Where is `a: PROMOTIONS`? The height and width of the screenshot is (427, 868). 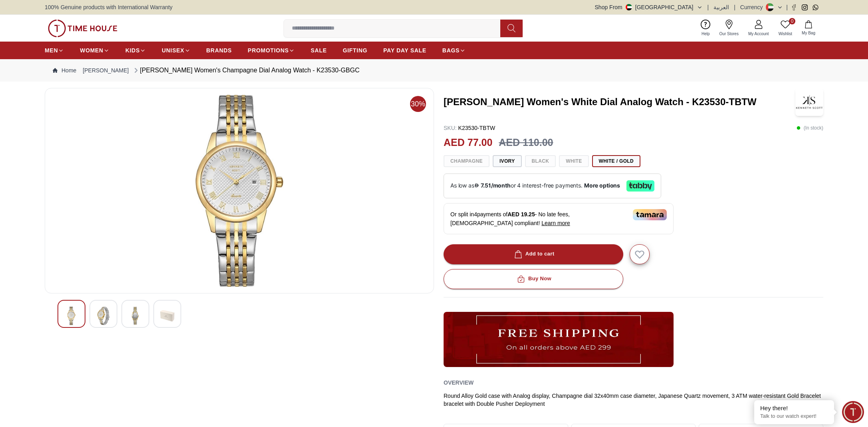 a: PROMOTIONS is located at coordinates (271, 50).